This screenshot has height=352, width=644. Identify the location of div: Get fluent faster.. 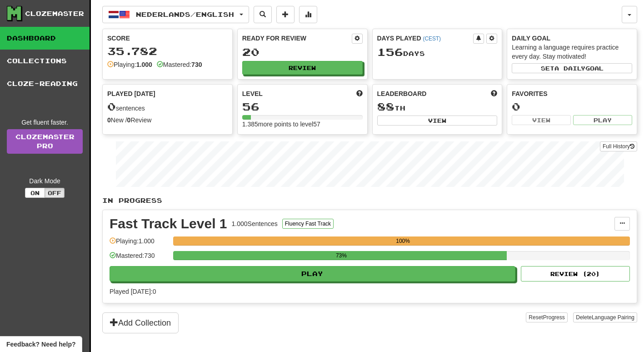
(44, 122).